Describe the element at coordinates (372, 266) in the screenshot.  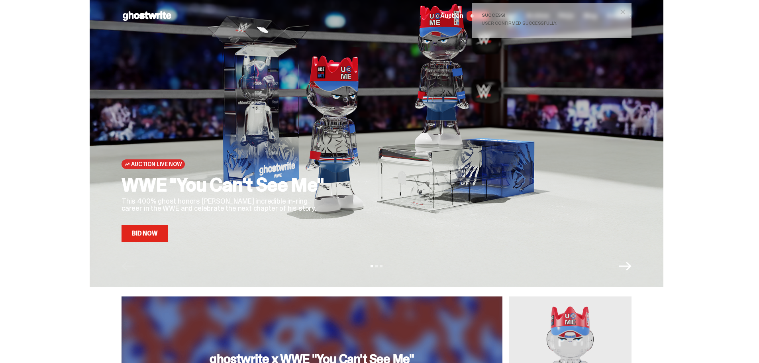
I see `button: View slide 1` at that location.